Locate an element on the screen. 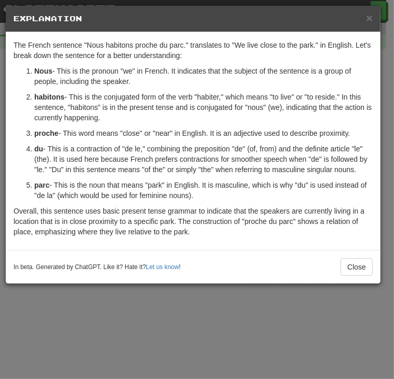 This screenshot has width=394, height=379. strong: habitons is located at coordinates (49, 97).